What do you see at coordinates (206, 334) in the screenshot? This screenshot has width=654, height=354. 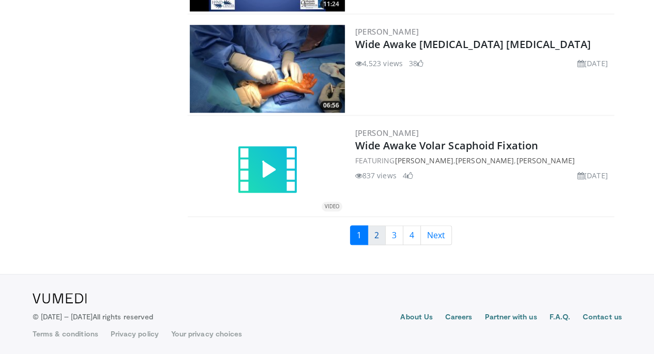 I see `a: Your privacy choices` at bounding box center [206, 334].